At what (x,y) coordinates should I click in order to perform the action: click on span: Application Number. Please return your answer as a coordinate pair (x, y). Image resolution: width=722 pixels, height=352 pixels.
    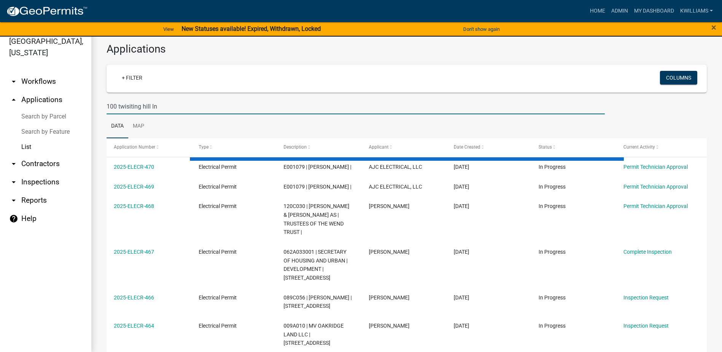
    Looking at the image, I should click on (134, 147).